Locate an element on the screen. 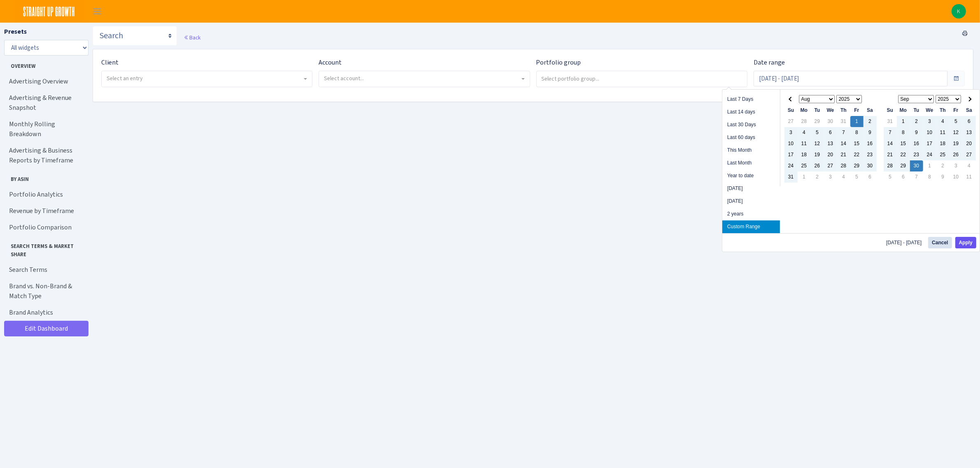 The height and width of the screenshot is (468, 980). label: Presets is located at coordinates (15, 32).